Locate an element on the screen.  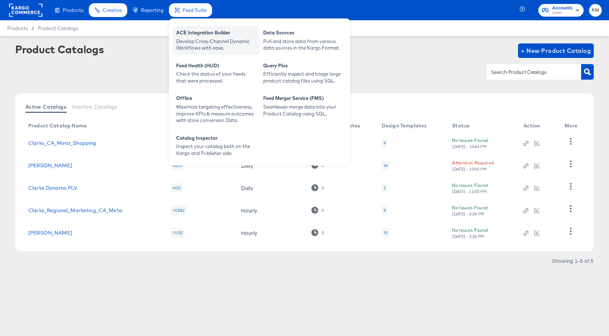
div: Design Templates is located at coordinates (404, 126).